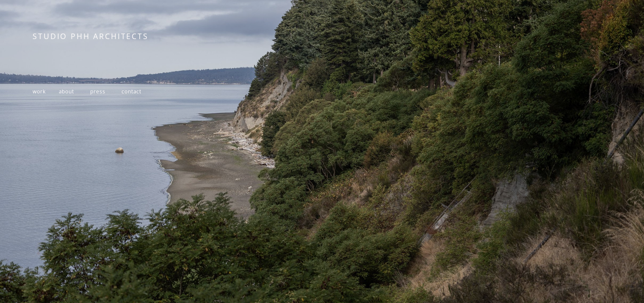 Image resolution: width=644 pixels, height=303 pixels. Describe the element at coordinates (39, 92) in the screenshot. I see `a: work` at that location.